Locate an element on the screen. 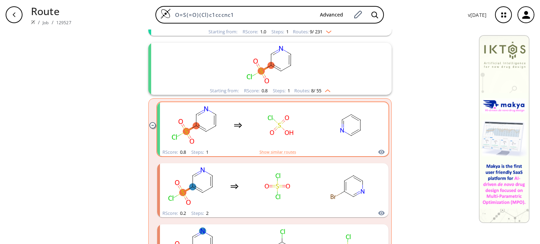 This screenshot has height=244, width=540. svg: O=S(=O)(O)Cl is located at coordinates (281, 125).